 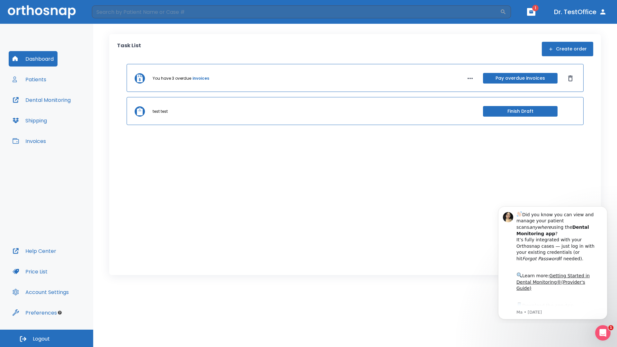 What do you see at coordinates (29, 79) in the screenshot?
I see `button: Patients` at bounding box center [29, 79].